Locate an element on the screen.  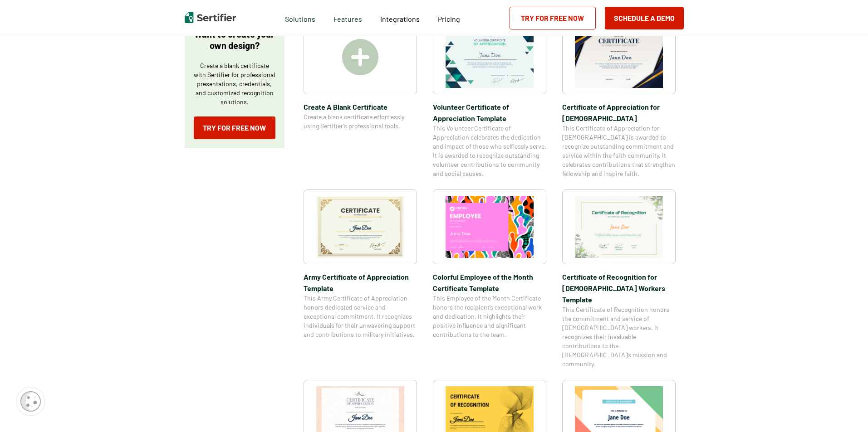
span: Volunteer Certificate of Appreciation Template is located at coordinates (489, 113).